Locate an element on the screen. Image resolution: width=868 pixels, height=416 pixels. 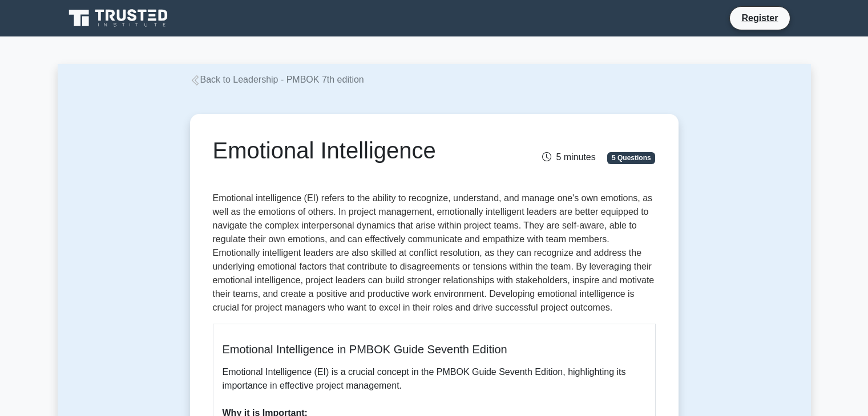
span: 5 Questions is located at coordinates (631, 158).